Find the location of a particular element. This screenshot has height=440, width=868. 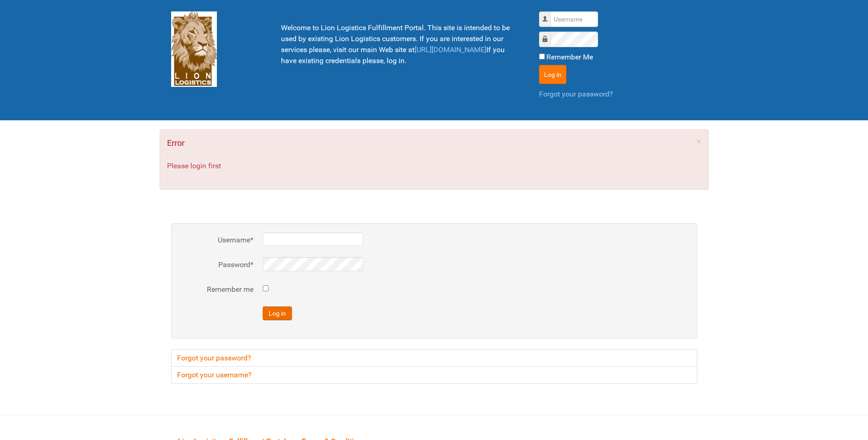

label: Remember me is located at coordinates (217, 289).